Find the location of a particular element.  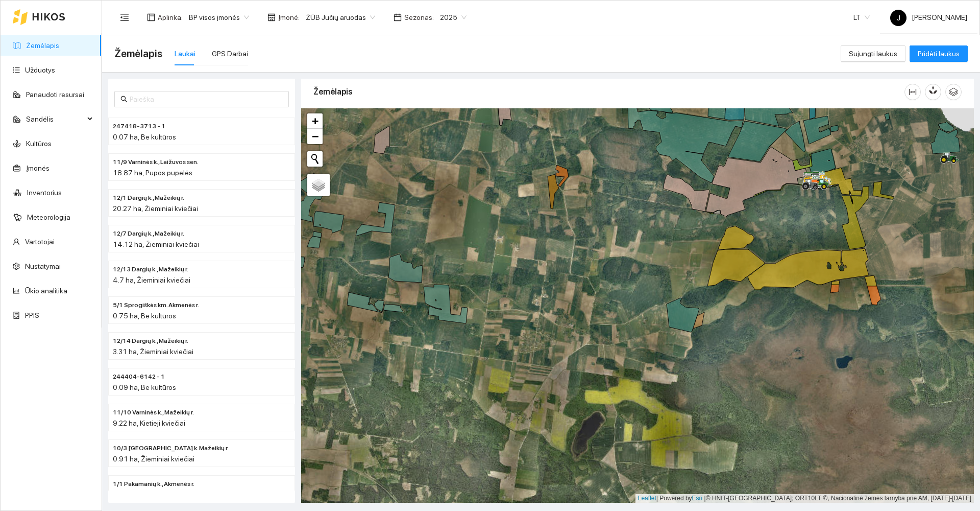

a: Vartotojai is located at coordinates (40, 242).